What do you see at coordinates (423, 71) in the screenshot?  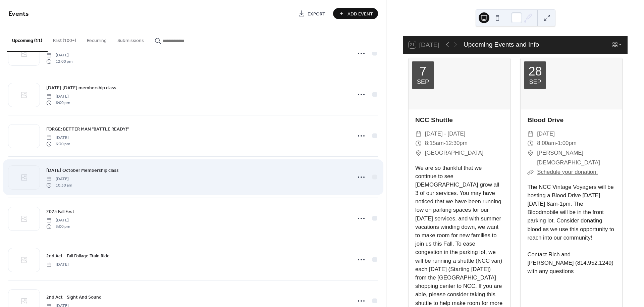 I see `div: 7` at bounding box center [423, 71].